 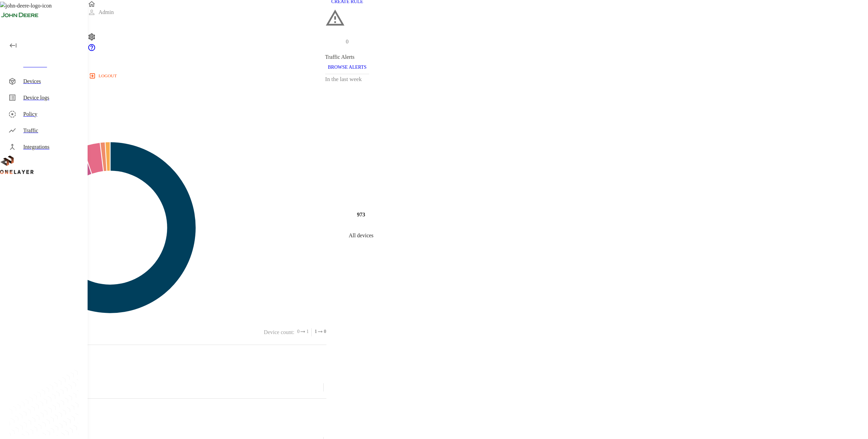 I want to click on p: Admin, so click(x=106, y=13).